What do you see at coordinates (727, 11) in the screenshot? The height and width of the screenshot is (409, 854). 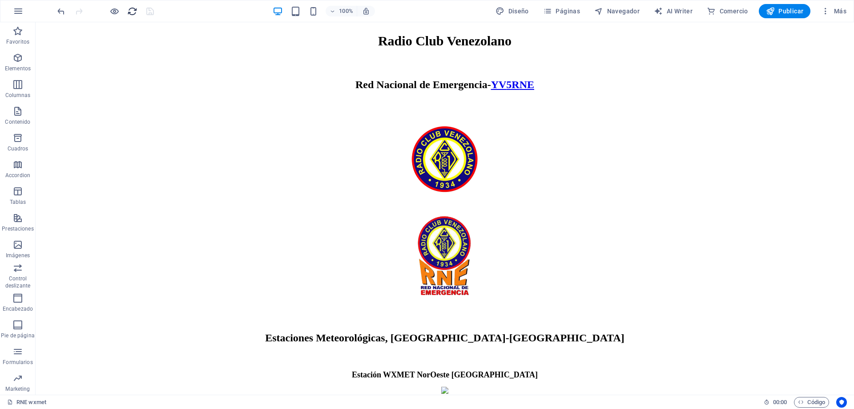 I see `button: Comercio` at bounding box center [727, 11].